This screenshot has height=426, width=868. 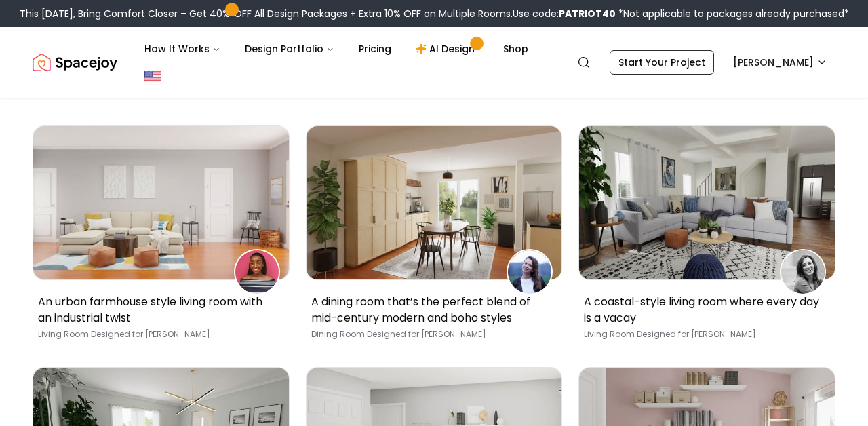 I want to click on span: *Not applicable to packages already purchased*, so click(x=733, y=14).